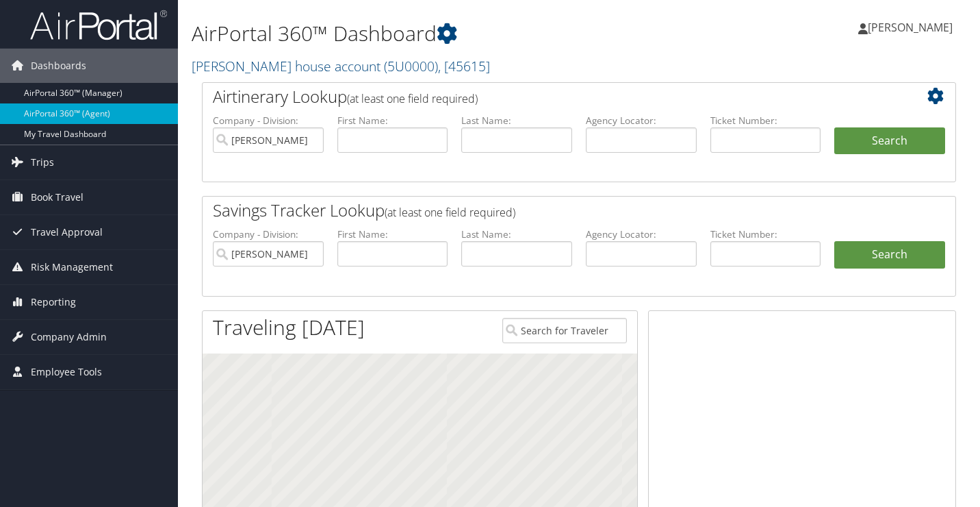 The height and width of the screenshot is (507, 980). What do you see at coordinates (547, 210) in the screenshot?
I see `h2: Savings Tracker Lookup` at bounding box center [547, 210].